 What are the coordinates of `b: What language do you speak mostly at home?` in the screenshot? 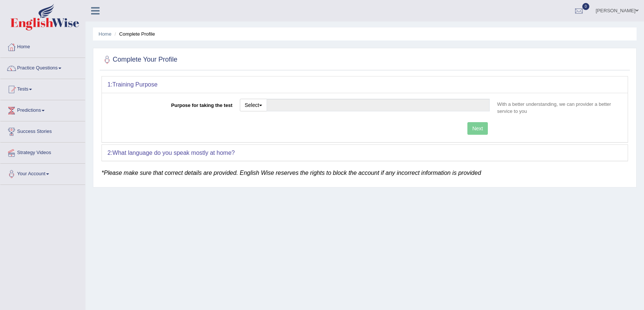 It's located at (173, 153).